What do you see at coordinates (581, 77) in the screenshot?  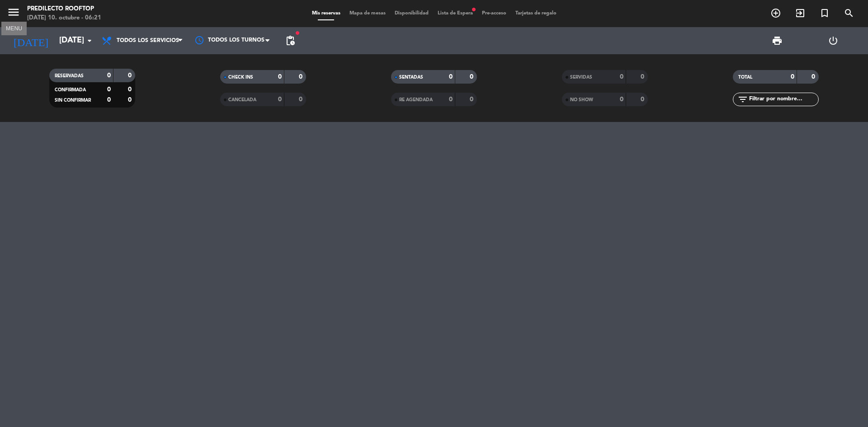 I see `span: SERVIDAS` at bounding box center [581, 77].